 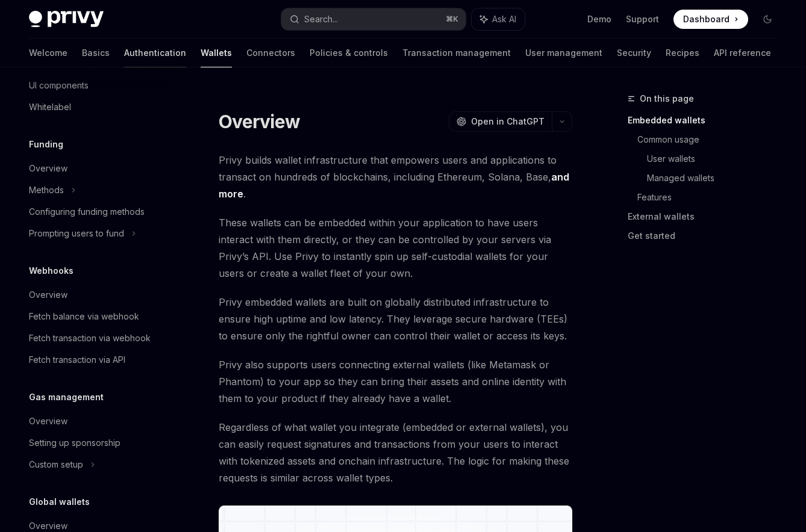 I want to click on span: These wallets can be embedded within your application to have users interact with them directly, ..., so click(x=395, y=248).